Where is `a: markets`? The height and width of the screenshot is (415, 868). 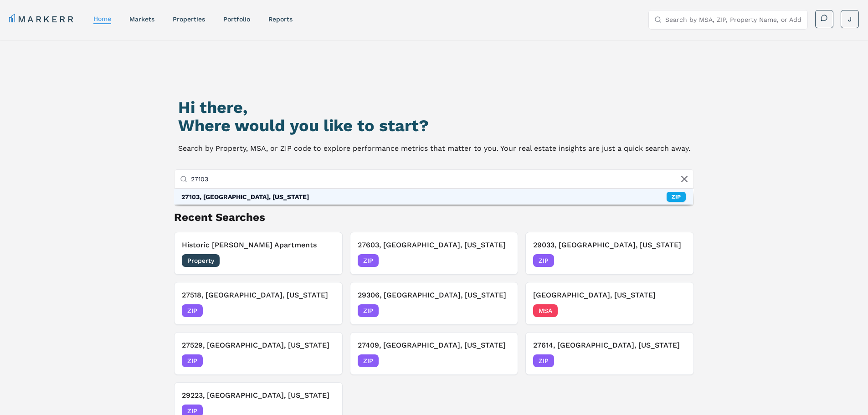 a: markets is located at coordinates (141, 19).